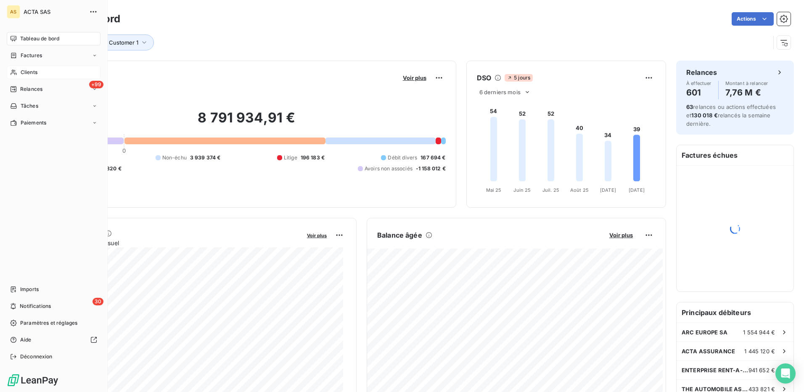 Image resolution: width=804 pixels, height=392 pixels. I want to click on span: 130 018 €, so click(705, 115).